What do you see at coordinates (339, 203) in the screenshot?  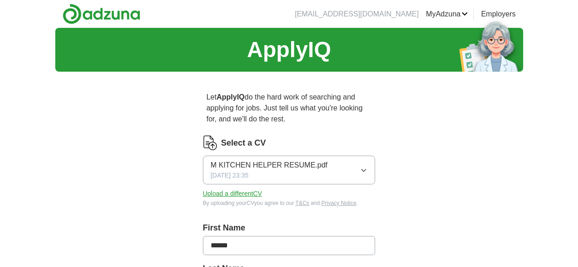 I see `a: Privacy Notice` at bounding box center [339, 203].